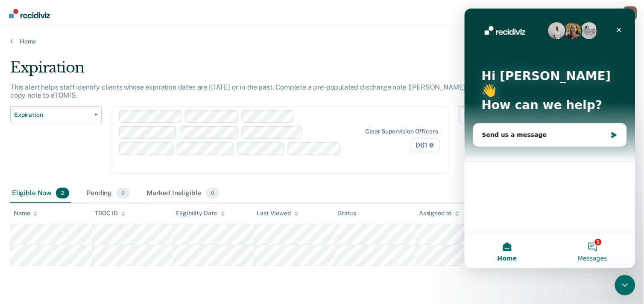 Image resolution: width=644 pixels, height=304 pixels. I want to click on div: Name, so click(26, 213).